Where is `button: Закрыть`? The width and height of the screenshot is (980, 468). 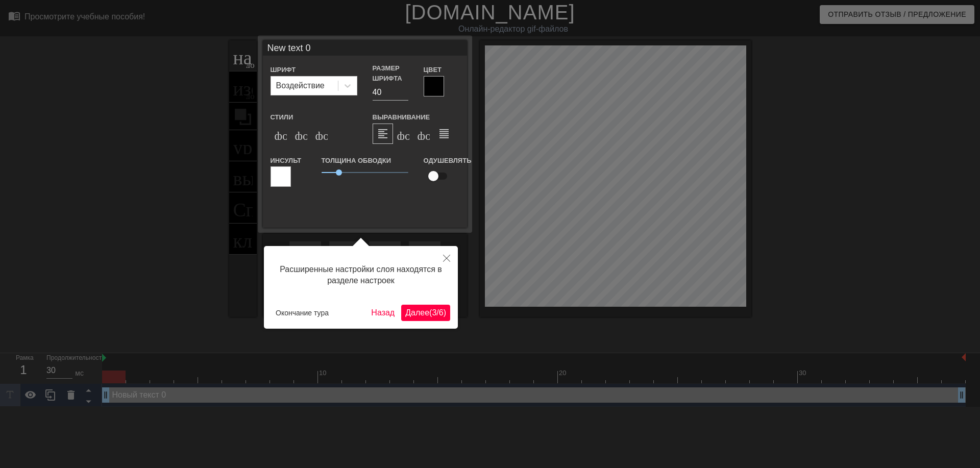
button: Закрыть is located at coordinates (447, 257).